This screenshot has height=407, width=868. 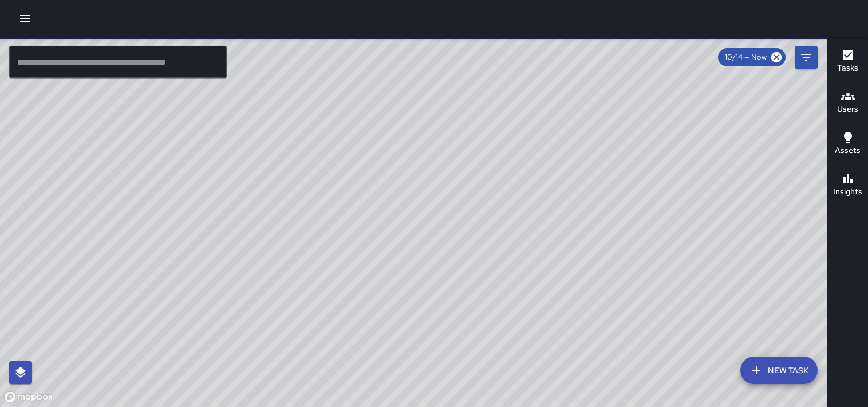 I want to click on h6: Users, so click(x=847, y=109).